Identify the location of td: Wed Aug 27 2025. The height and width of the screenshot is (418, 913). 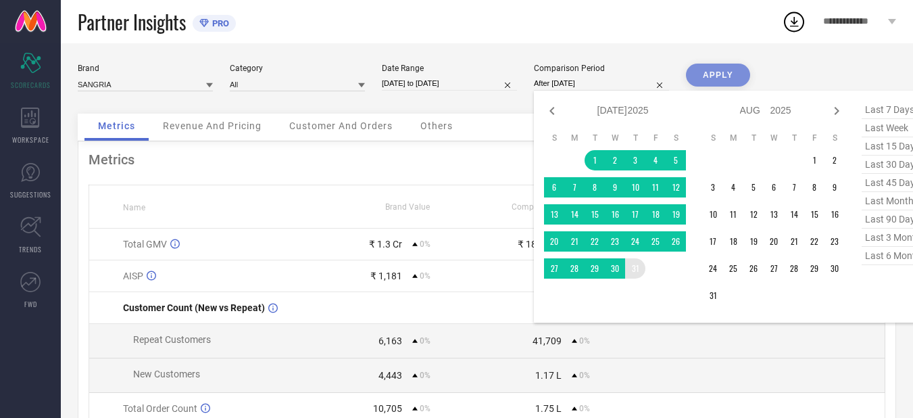
(774, 268).